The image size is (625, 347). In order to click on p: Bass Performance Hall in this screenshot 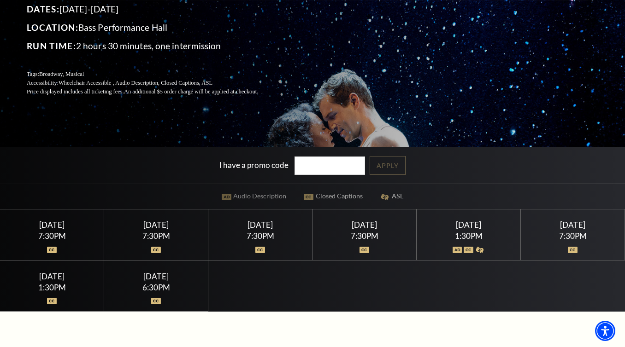, I will do `click(153, 28)`.